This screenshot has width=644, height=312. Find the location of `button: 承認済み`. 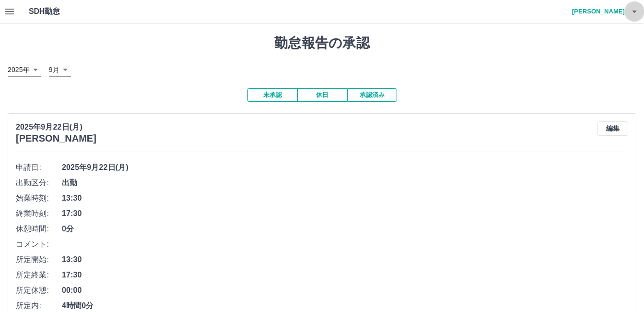

button: 承認済み is located at coordinates (372, 95).